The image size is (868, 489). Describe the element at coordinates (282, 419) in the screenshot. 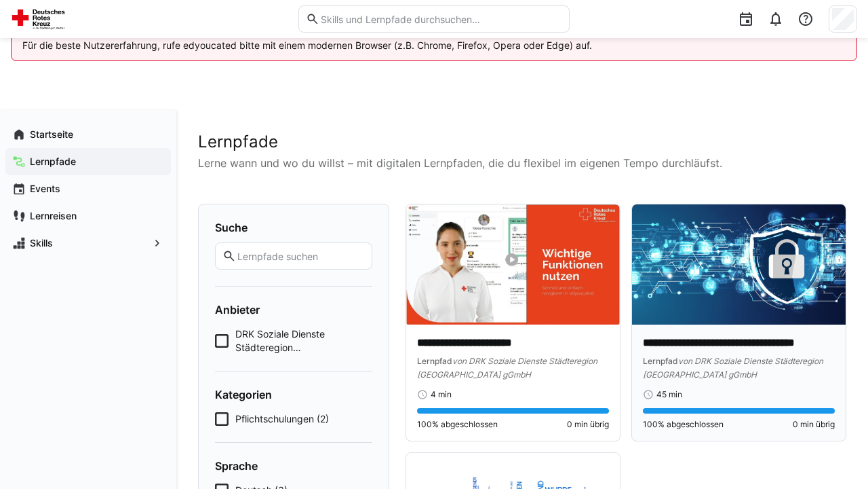

I see `span: Pflichtschulungen (2)` at that location.